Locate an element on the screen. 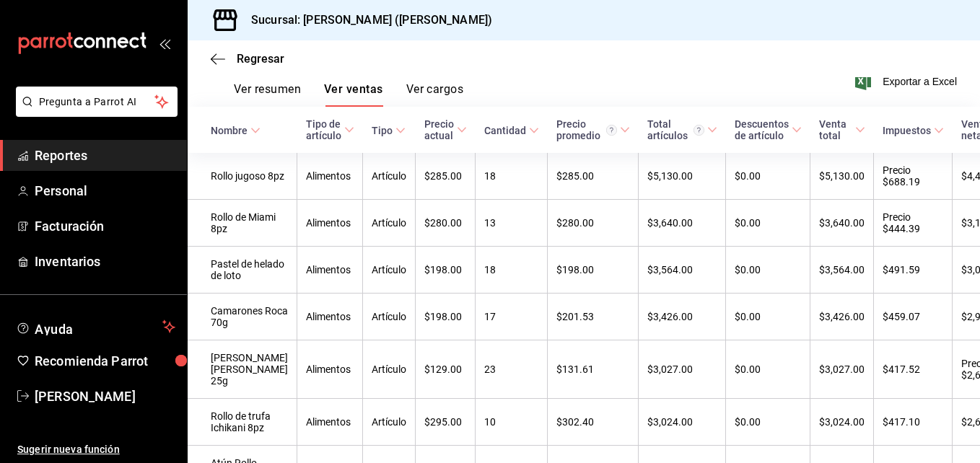  span: Precio promedio is located at coordinates (593, 130).